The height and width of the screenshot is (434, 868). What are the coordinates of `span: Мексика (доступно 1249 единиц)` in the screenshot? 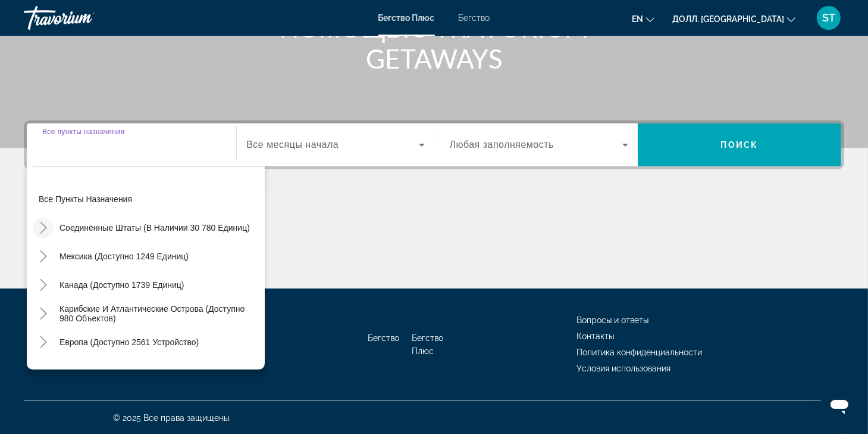 It's located at (124, 257).